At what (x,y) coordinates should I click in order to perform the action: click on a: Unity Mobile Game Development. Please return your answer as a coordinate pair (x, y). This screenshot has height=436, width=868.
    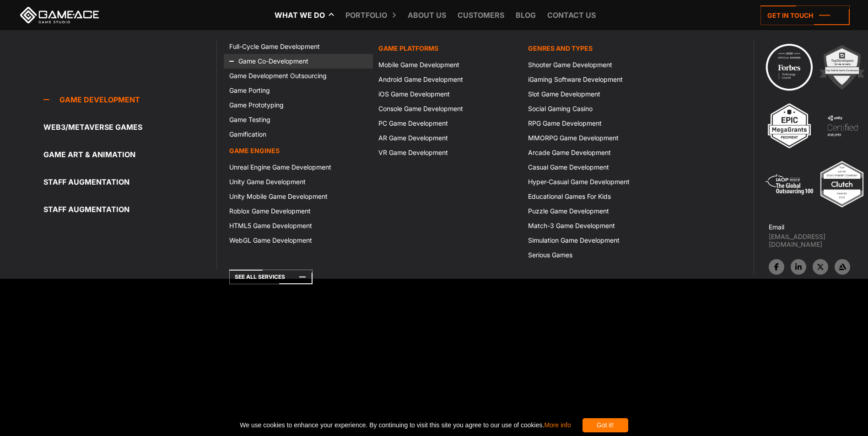
    Looking at the image, I should click on (299, 196).